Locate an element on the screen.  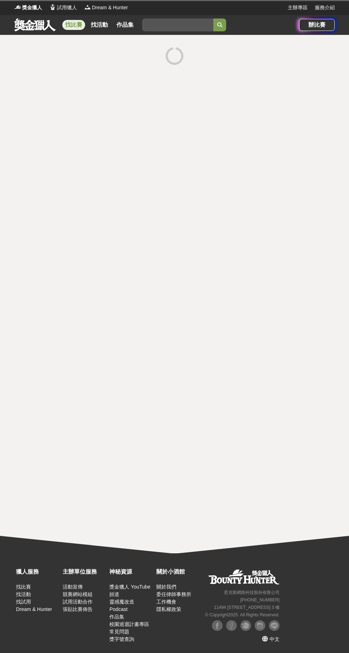
div: 獵人服務 is located at coordinates (37, 572).